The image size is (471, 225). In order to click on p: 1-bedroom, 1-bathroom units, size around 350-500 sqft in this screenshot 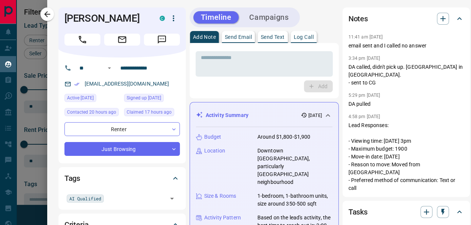, I will do `click(295, 200)`.